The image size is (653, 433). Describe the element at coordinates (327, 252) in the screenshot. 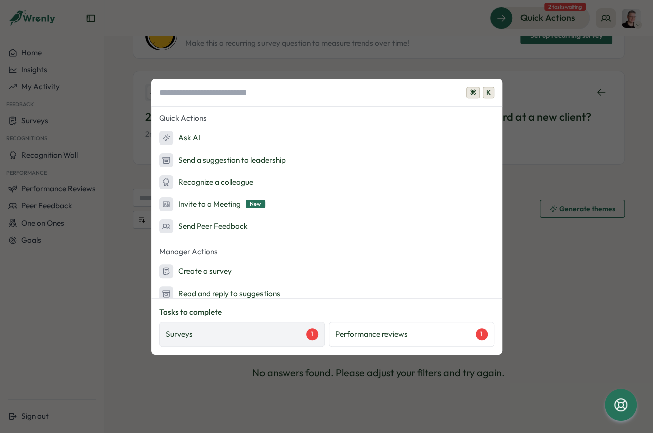

I see `p: Manager Actions` at that location.